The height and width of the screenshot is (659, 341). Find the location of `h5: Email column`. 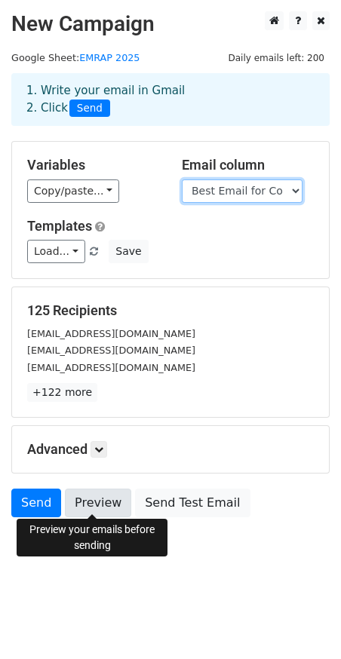

h5: Email column is located at coordinates (247, 165).